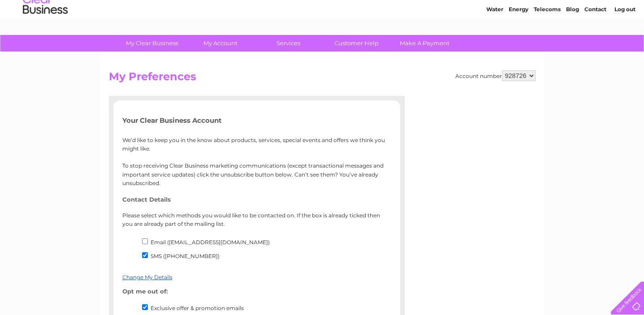 This screenshot has height=315, width=644. I want to click on h2: My Preferences, so click(322, 79).